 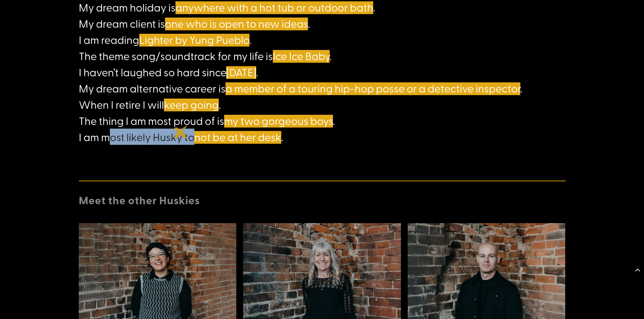 I want to click on span: my two gorgeous boys, so click(x=278, y=120).